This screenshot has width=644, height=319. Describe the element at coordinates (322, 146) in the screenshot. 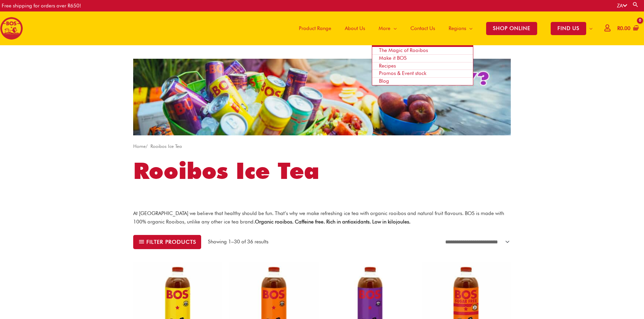

I see `nav: Breadcrumb` at that location.